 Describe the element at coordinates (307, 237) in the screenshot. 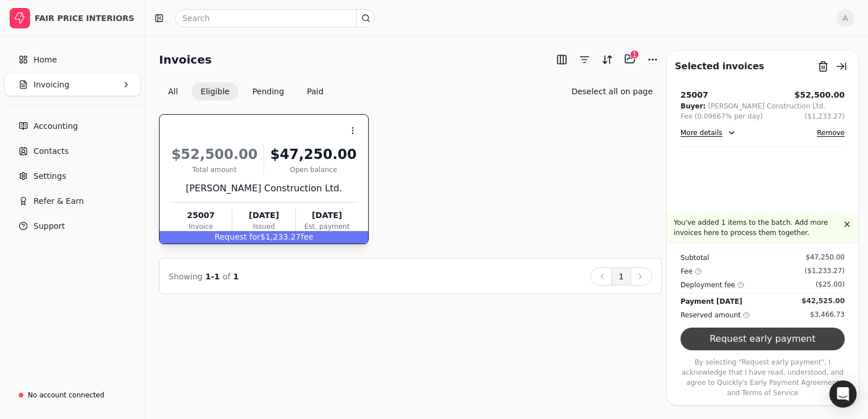

I see `span: fee` at that location.